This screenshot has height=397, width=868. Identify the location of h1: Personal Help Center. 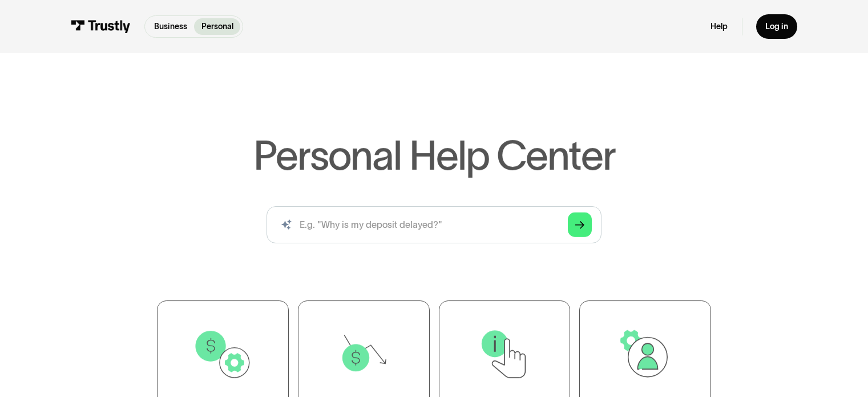
(434, 155).